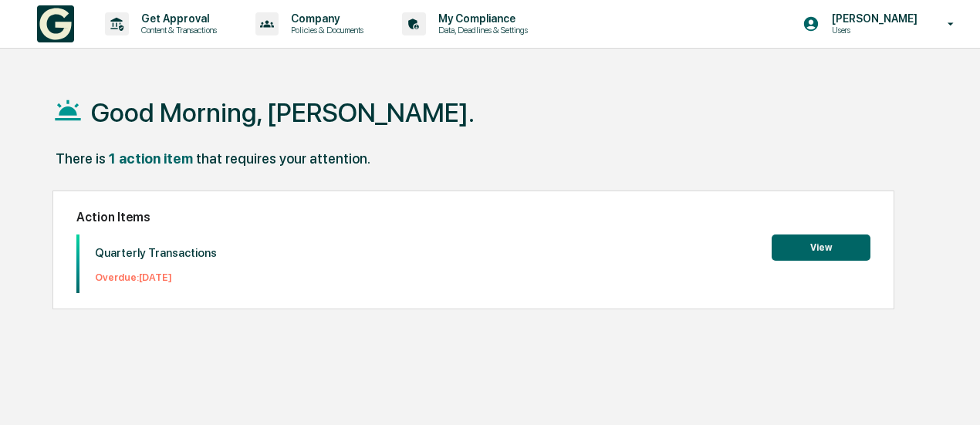  Describe the element at coordinates (821, 246) in the screenshot. I see `a: View` at that location.